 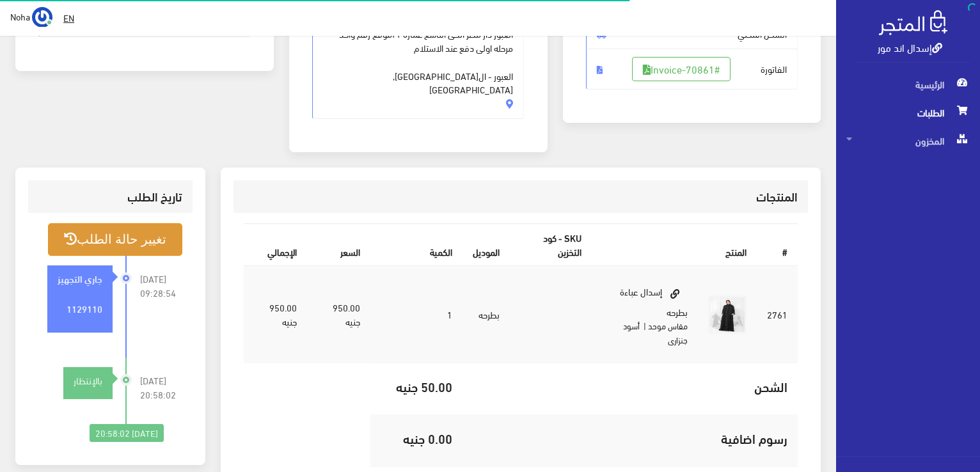 What do you see at coordinates (416, 386) in the screenshot?
I see `h5: 50.00 جنيه` at bounding box center [416, 386].